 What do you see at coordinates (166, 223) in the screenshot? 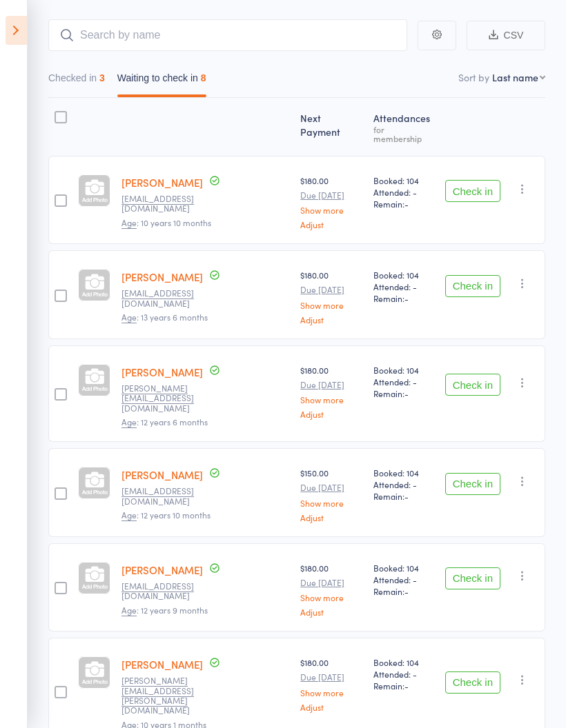
I see `span: : 10 years 10 months` at bounding box center [166, 223].